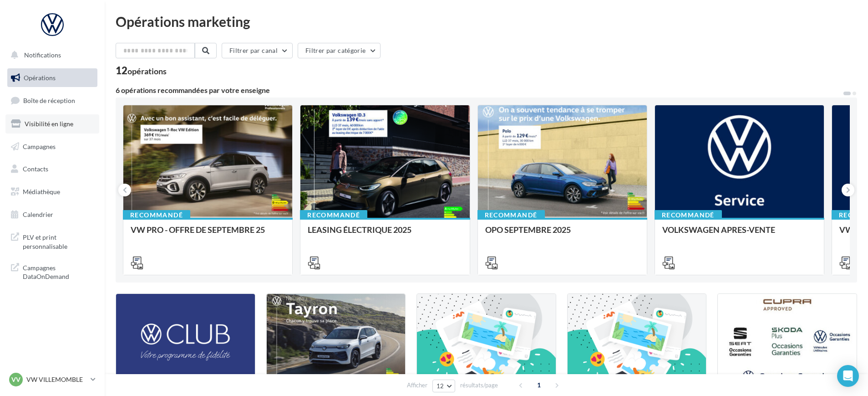  I want to click on div: 12, so click(141, 71).